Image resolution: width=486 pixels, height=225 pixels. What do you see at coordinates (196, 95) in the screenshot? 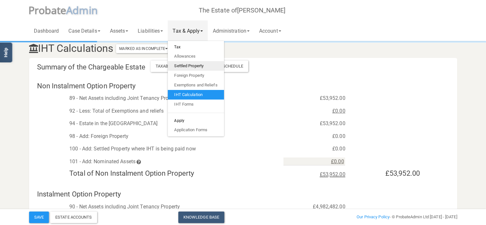
I see `a: IHT Calculation` at bounding box center [196, 95].